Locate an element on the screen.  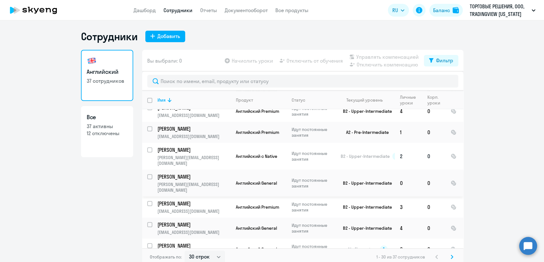
div: Добавить is located at coordinates (169, 36).